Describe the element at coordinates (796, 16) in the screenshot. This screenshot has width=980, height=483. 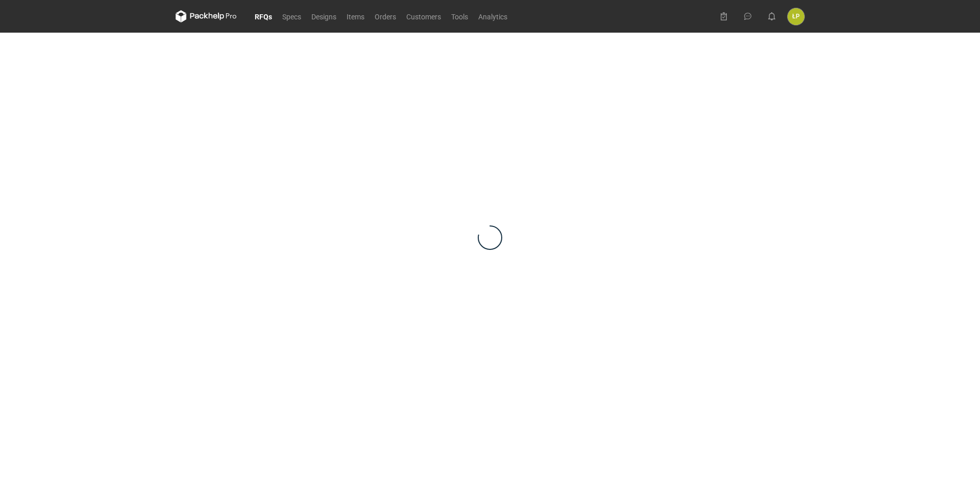
I see `button: ŁP` at that location.